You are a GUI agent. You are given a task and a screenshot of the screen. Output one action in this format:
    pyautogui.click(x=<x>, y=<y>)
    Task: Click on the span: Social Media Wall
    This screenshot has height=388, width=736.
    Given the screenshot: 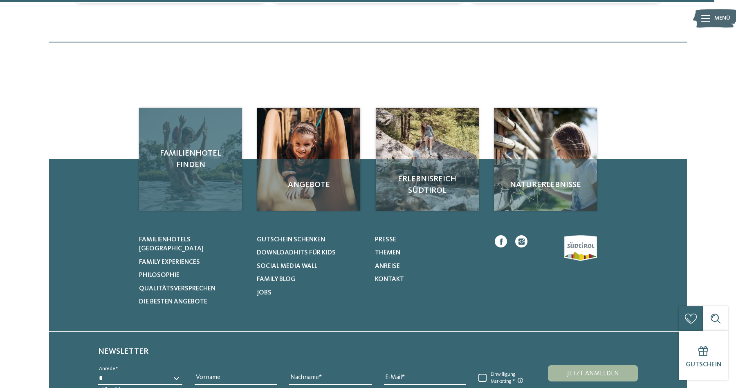 What is the action you would take?
    pyautogui.click(x=287, y=266)
    